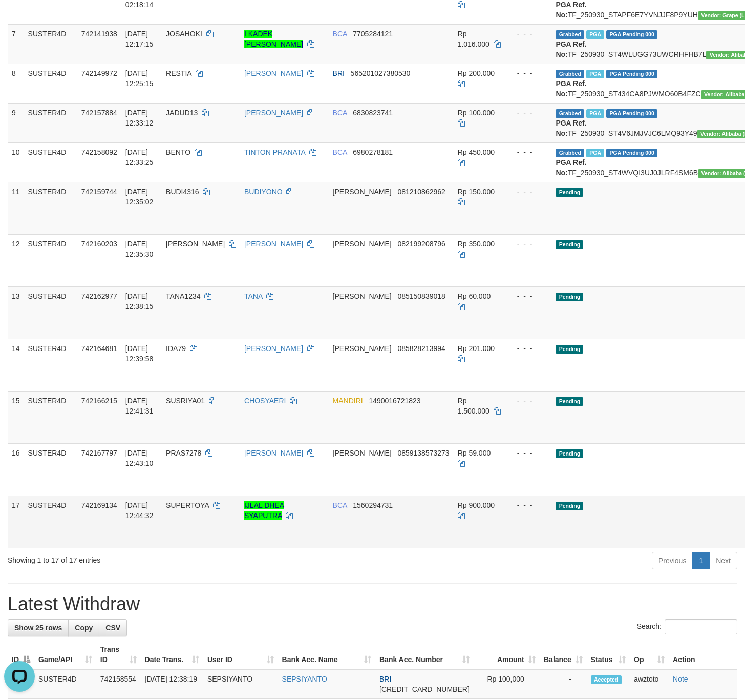 This screenshot has height=700, width=745. What do you see at coordinates (348, 400) in the screenshot?
I see `span: MANDIRI` at bounding box center [348, 400].